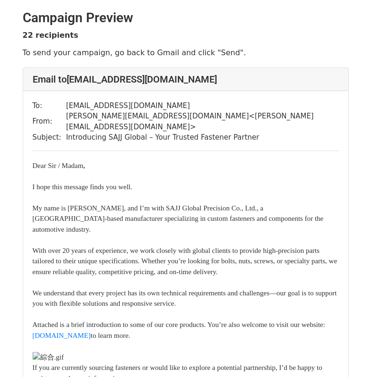  What do you see at coordinates (185, 18) in the screenshot?
I see `h2: Campaign Preview` at bounding box center [185, 18].